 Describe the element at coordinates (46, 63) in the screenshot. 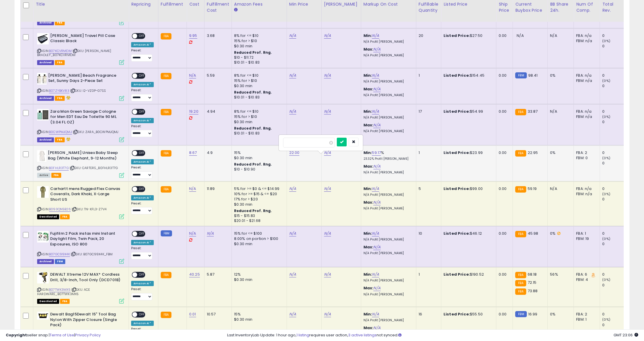

I see `span: Listings that have been deleted from Seller Central` at that location.